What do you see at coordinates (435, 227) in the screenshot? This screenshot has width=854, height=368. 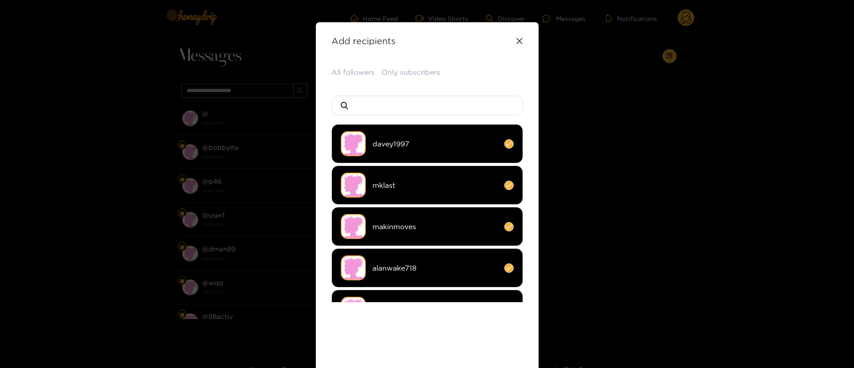 I see `span: makinmoves` at bounding box center [435, 227].